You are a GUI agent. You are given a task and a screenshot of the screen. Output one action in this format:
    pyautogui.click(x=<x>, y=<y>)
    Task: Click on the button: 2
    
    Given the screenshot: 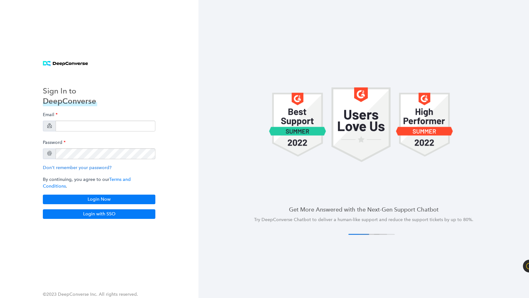 What is the action you would take?
    pyautogui.click(x=369, y=235)
    